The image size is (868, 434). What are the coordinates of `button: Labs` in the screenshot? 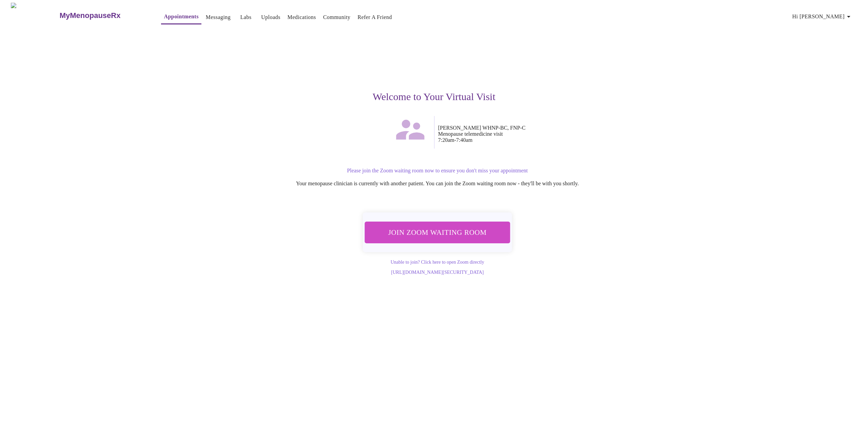 It's located at (246, 17).